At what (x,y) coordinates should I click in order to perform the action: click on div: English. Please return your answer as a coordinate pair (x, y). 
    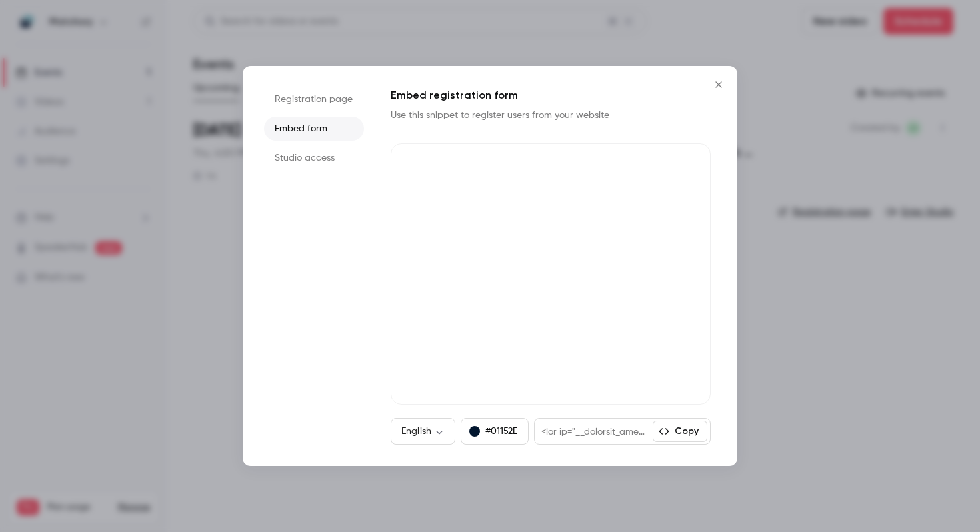
    Looking at the image, I should click on (423, 431).